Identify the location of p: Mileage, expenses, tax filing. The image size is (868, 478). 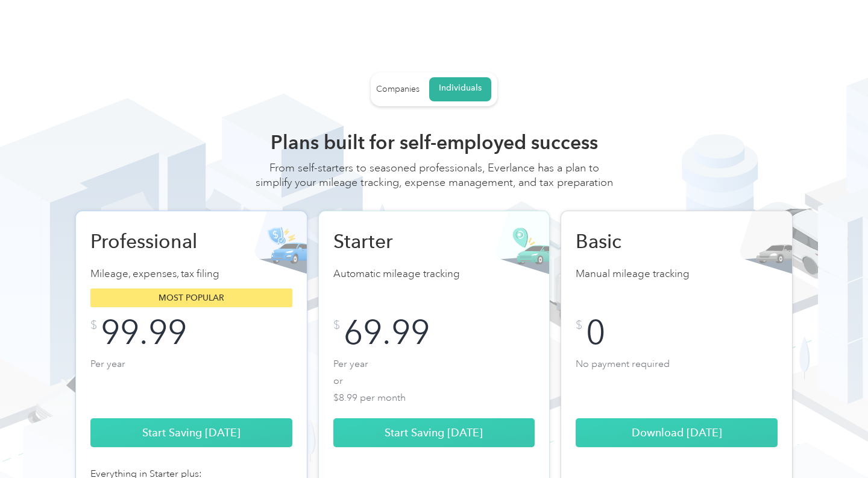
(191, 274).